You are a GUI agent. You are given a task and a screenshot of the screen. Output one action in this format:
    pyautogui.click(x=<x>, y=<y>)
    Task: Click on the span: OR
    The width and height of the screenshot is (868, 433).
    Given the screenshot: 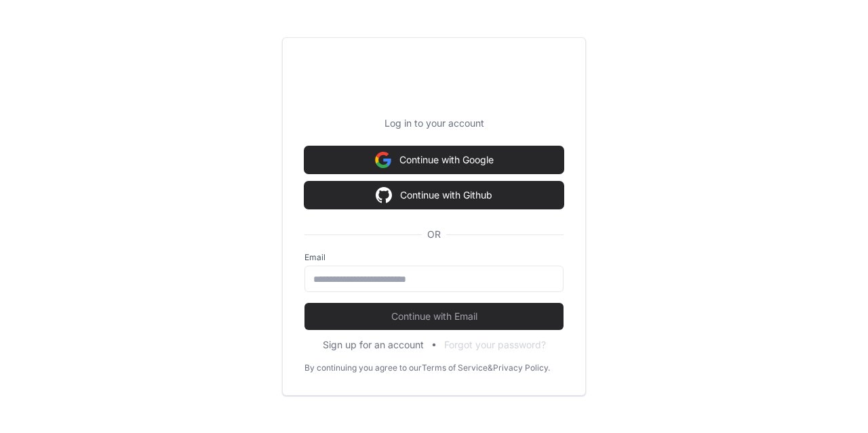 What is the action you would take?
    pyautogui.click(x=434, y=234)
    